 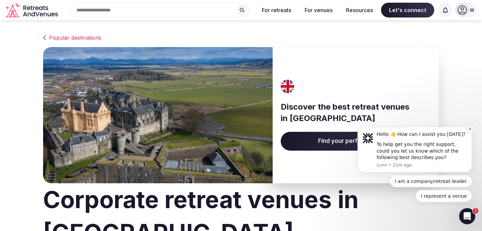 I want to click on button: Quick reply: I represent a venue, so click(x=96, y=75).